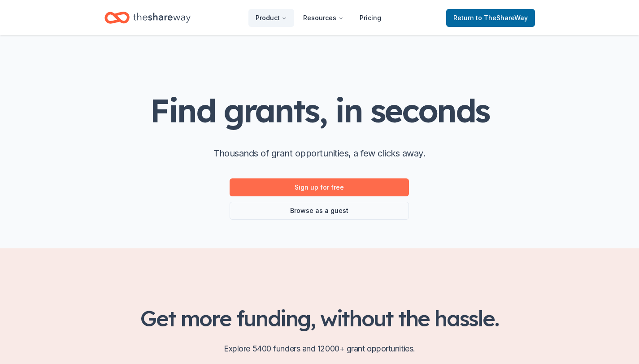 The width and height of the screenshot is (639, 364). What do you see at coordinates (491, 18) in the screenshot?
I see `a: Returnto TheShareWay` at bounding box center [491, 18].